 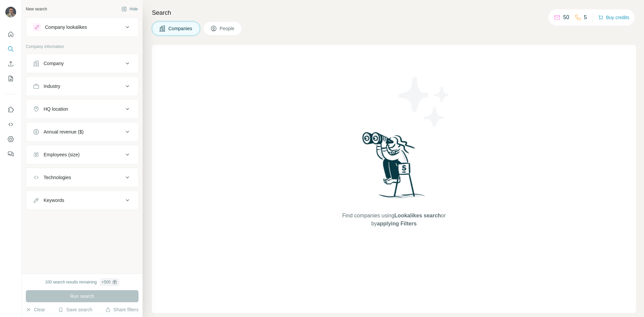 I want to click on button: Search, so click(x=11, y=49).